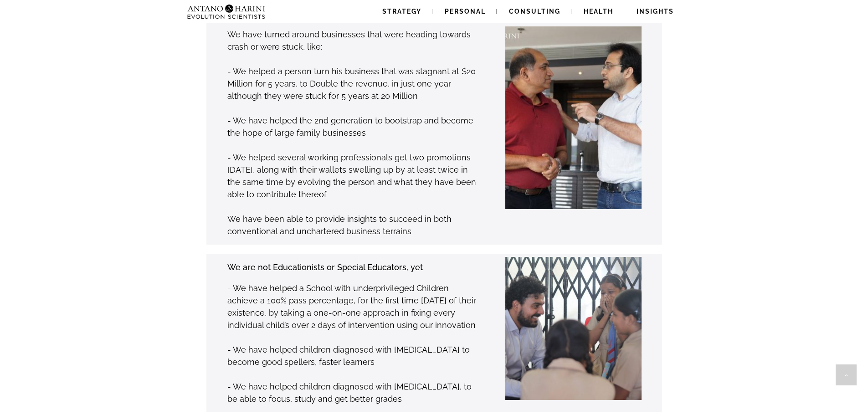 This screenshot has height=415, width=868. I want to click on span: Consulting, so click(534, 12).